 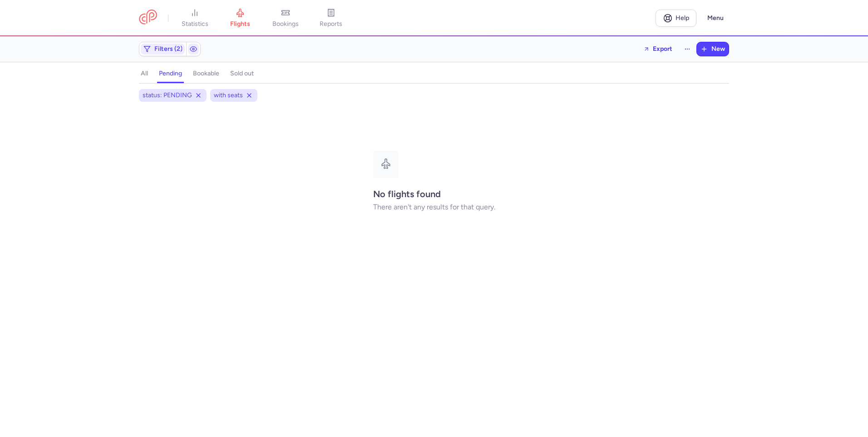 I want to click on span: with seats, so click(x=228, y=95).